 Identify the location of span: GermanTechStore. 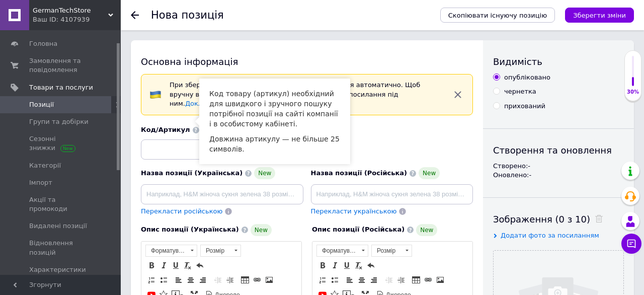
(71, 10).